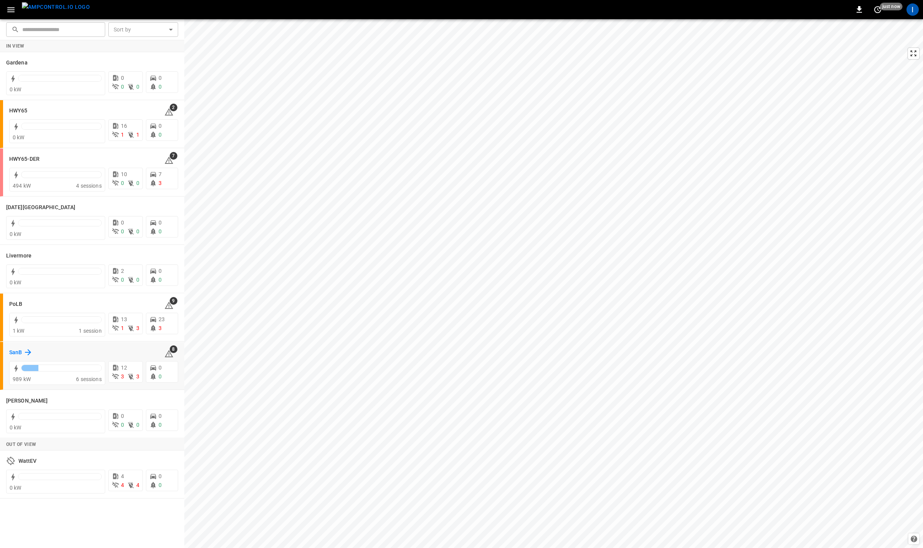 Image resolution: width=923 pixels, height=548 pixels. What do you see at coordinates (24, 159) in the screenshot?
I see `h6: HWY65-DER` at bounding box center [24, 159].